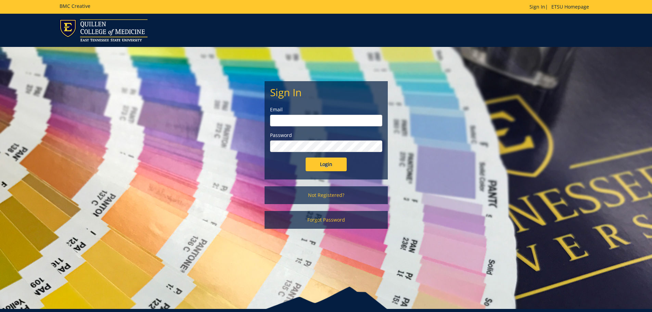 This screenshot has height=312, width=652. What do you see at coordinates (326, 110) in the screenshot?
I see `label: Email` at bounding box center [326, 110].